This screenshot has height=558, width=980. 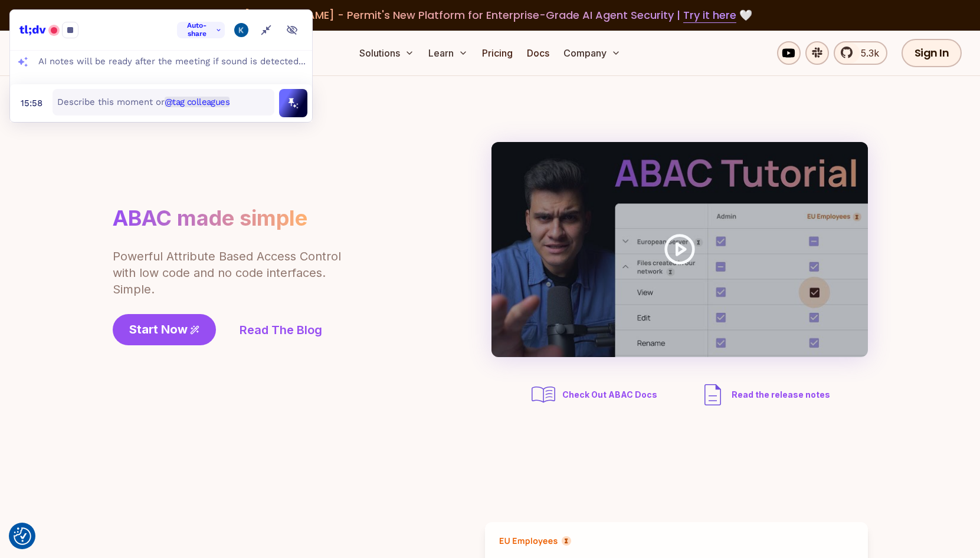 What do you see at coordinates (712, 395) in the screenshot?
I see `img: description` at bounding box center [712, 395].